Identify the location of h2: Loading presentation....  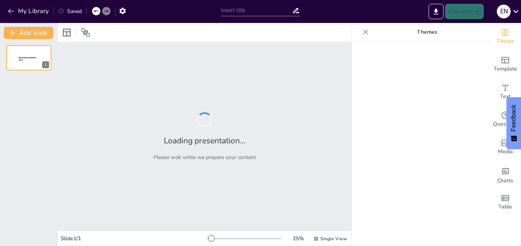
(204, 141).